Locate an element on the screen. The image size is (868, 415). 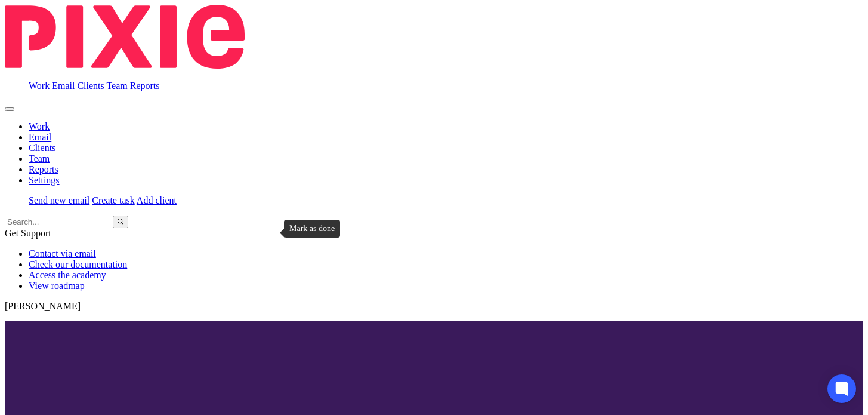
span: Access the academy is located at coordinates (67, 274).